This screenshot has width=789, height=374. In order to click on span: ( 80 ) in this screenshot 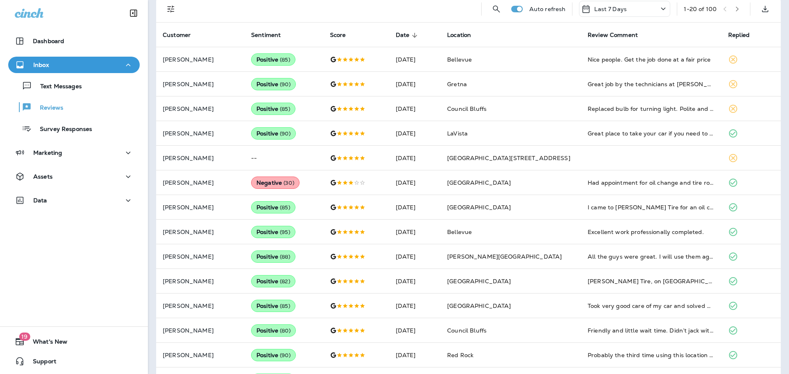, I will do `click(285, 331)`.